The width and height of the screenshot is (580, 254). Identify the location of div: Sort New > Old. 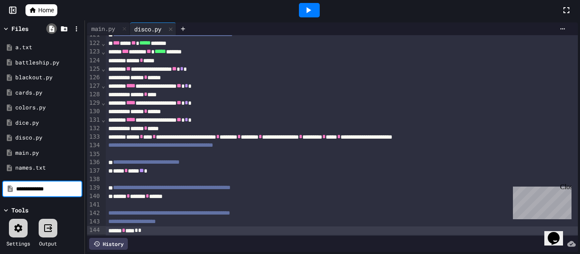
(290, 31).